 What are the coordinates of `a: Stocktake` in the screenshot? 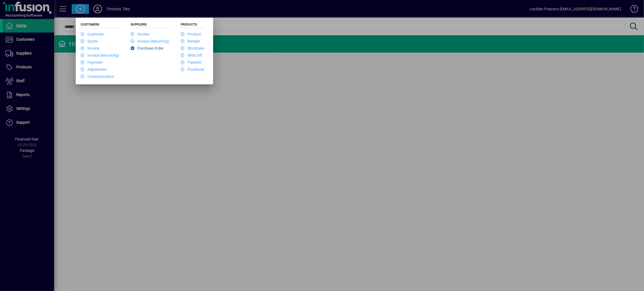 It's located at (192, 48).